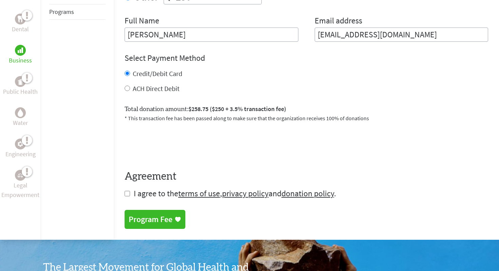 The width and height of the screenshot is (499, 271). Describe the element at coordinates (20, 175) in the screenshot. I see `img: Legal Empowerment` at that location.